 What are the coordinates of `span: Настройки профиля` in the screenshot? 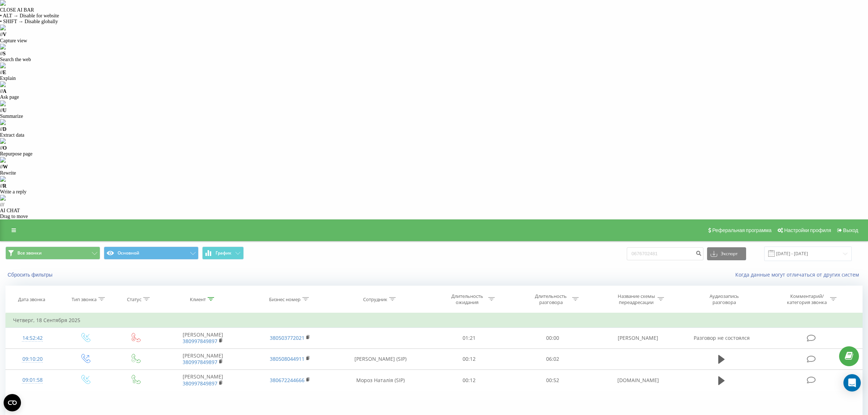 It's located at (808, 230).